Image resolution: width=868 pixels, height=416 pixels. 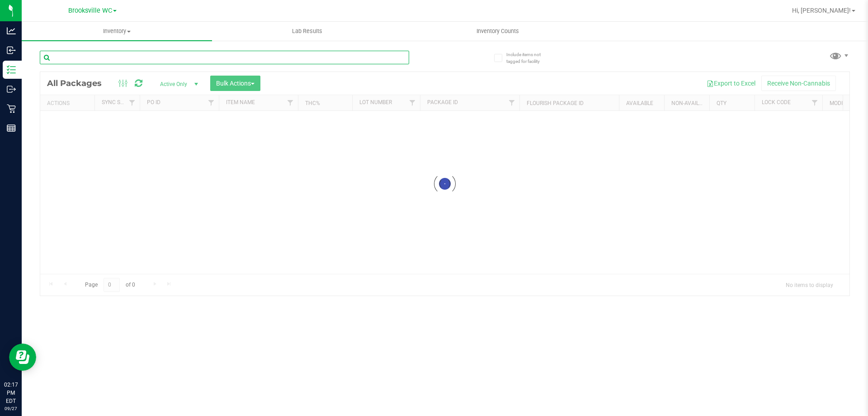 I want to click on span: Lab Results, so click(x=307, y=31).